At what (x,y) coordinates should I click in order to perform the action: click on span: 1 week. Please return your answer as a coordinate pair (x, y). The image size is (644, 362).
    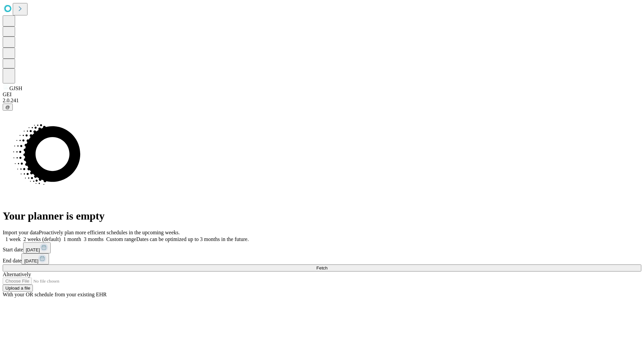
    Looking at the image, I should click on (13, 239).